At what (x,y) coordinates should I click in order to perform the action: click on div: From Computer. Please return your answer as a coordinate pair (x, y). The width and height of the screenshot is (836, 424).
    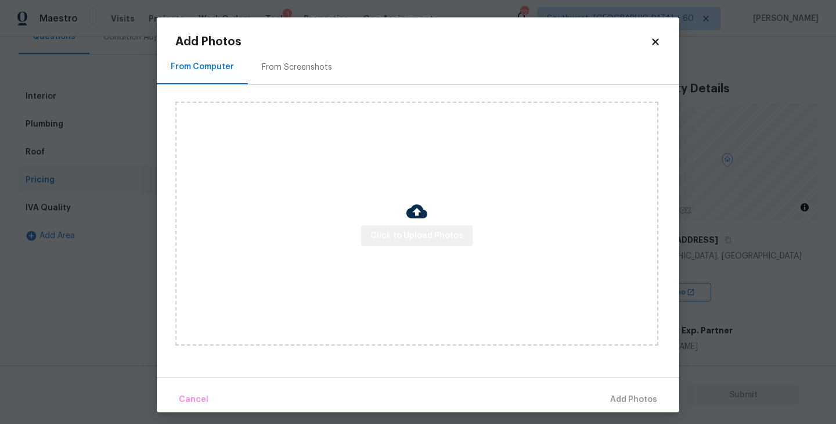
    Looking at the image, I should click on (202, 67).